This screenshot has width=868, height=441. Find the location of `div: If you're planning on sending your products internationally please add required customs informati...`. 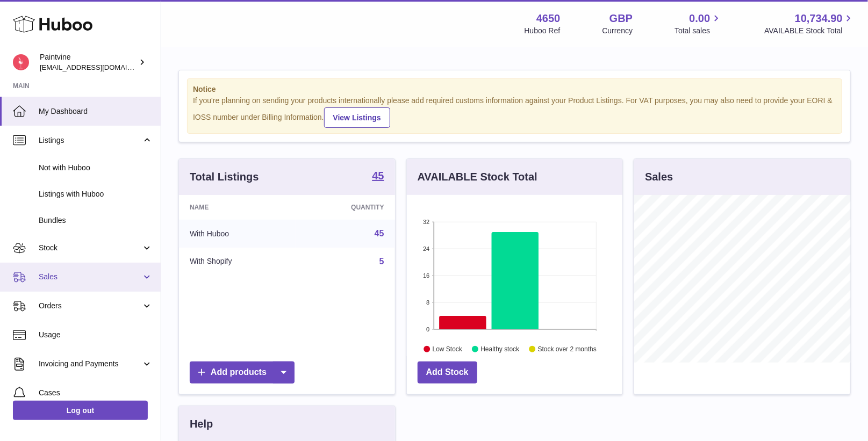

div: If you're planning on sending your products internationally please add required customs informati... is located at coordinates (515, 112).